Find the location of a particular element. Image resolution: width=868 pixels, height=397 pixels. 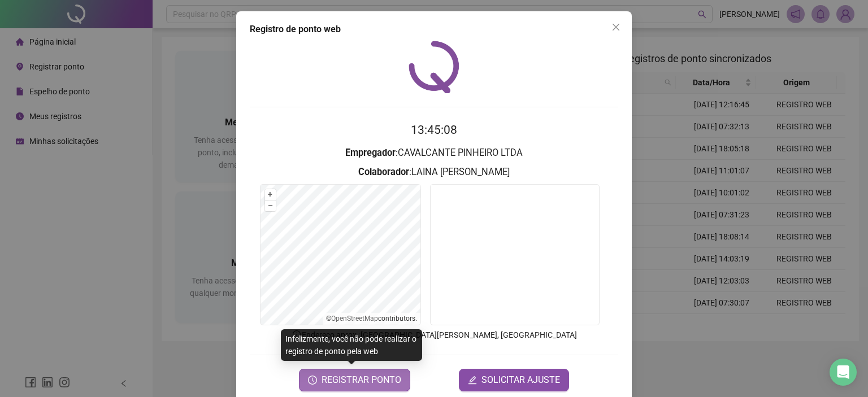

div: Registro de ponto web is located at coordinates (434, 30).